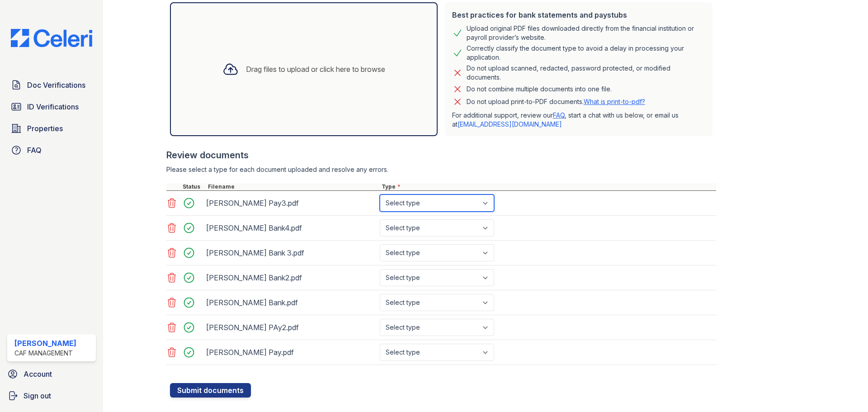 This screenshot has height=412, width=868. Describe the element at coordinates (34, 150) in the screenshot. I see `span: FAQ` at that location.